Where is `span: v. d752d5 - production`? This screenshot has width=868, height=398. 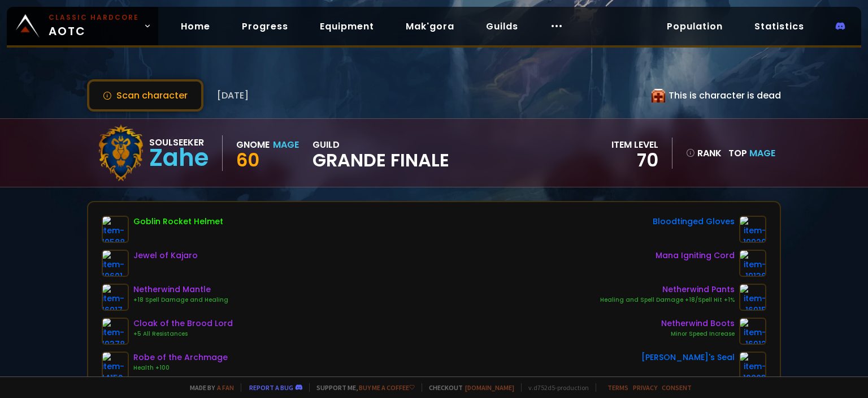
span: v. d752d5 - production is located at coordinates (555, 387).